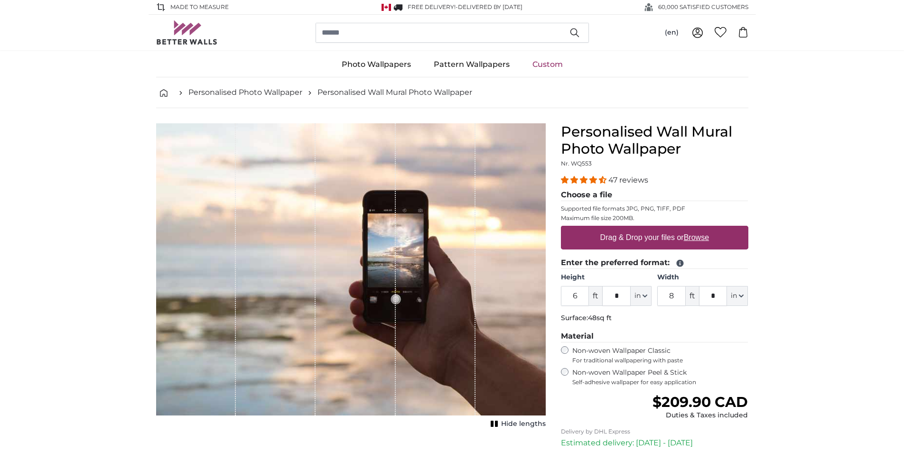  Describe the element at coordinates (431, 7) in the screenshot. I see `span: FREE delivery!` at that location.